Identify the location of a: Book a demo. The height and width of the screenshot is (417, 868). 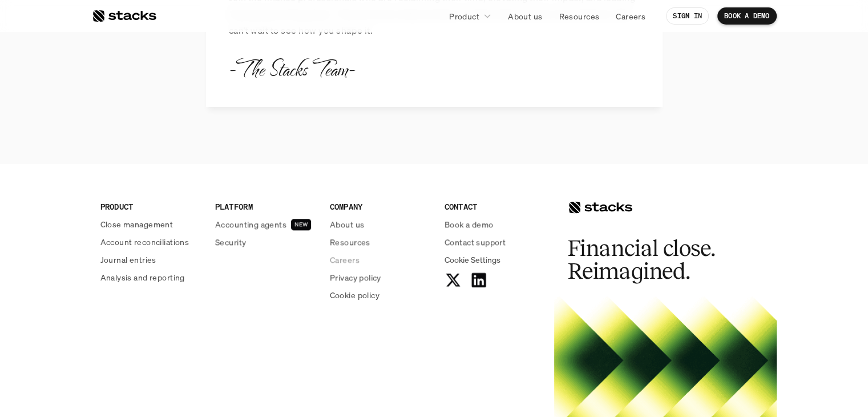
(495, 224).